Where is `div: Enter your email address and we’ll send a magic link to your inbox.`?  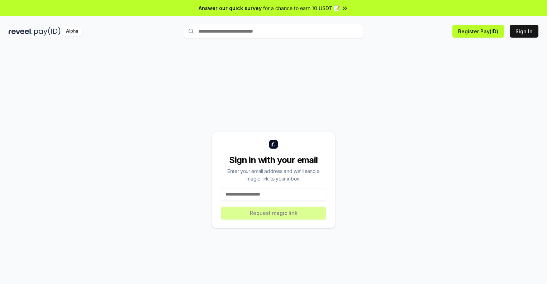
div: Enter your email address and we’ll send a magic link to your inbox. is located at coordinates (274, 175).